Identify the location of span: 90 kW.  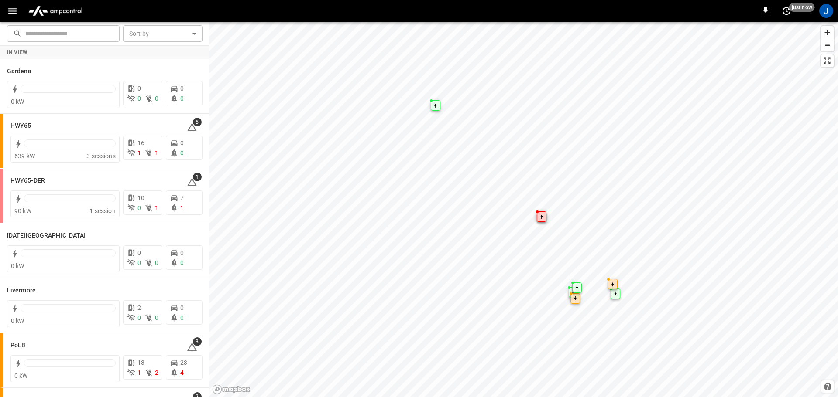
(23, 211).